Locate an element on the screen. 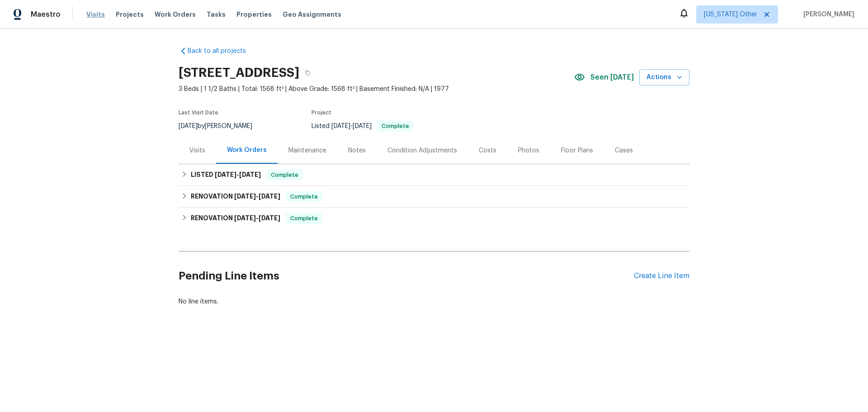  span: Project is located at coordinates (322, 112).